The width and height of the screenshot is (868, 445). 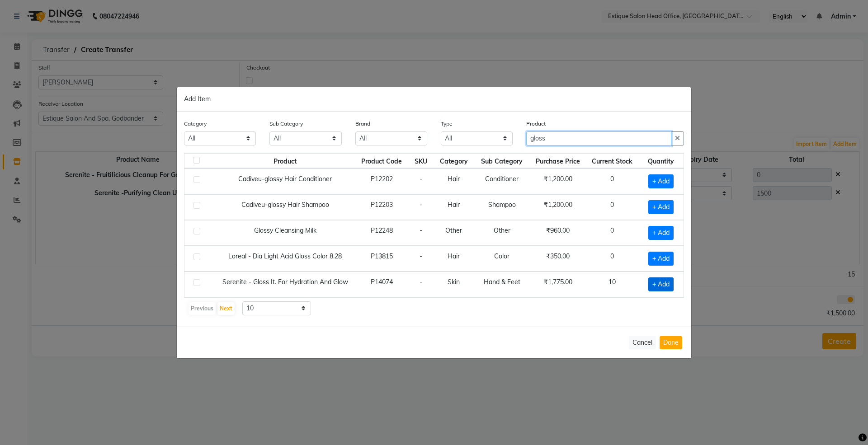 I want to click on td: Cadiveu-glossy Hair Shampoo, so click(x=285, y=207).